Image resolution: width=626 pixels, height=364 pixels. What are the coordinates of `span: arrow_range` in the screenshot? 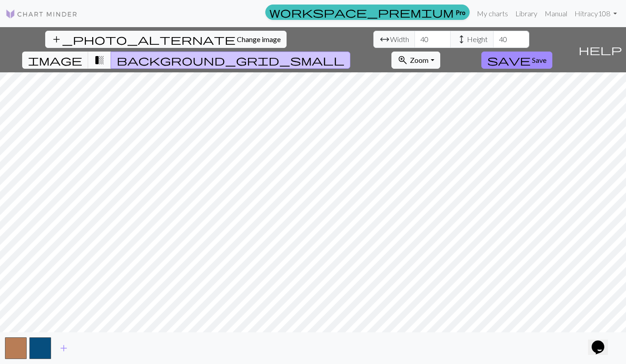 It's located at (384, 39).